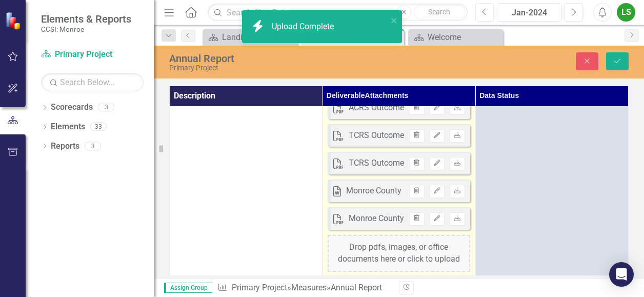 This screenshot has height=297, width=644. What do you see at coordinates (309, 287) in the screenshot?
I see `a: Measures` at bounding box center [309, 287].